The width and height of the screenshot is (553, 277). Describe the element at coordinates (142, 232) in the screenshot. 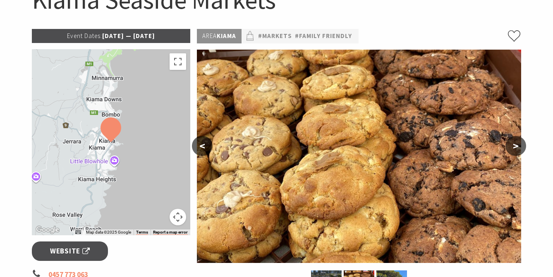

I see `a: Terms (opens in new tab)` at that location.